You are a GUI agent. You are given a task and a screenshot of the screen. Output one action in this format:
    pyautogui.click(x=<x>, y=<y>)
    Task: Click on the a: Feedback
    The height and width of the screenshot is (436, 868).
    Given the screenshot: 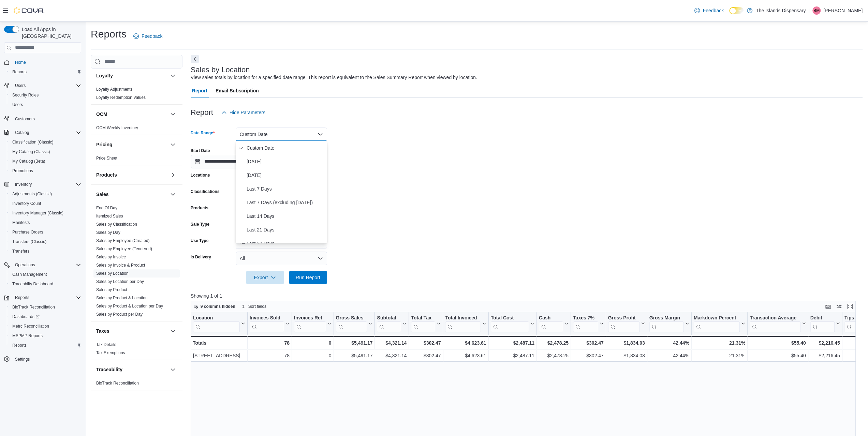 What is the action you would take?
    pyautogui.click(x=147, y=36)
    